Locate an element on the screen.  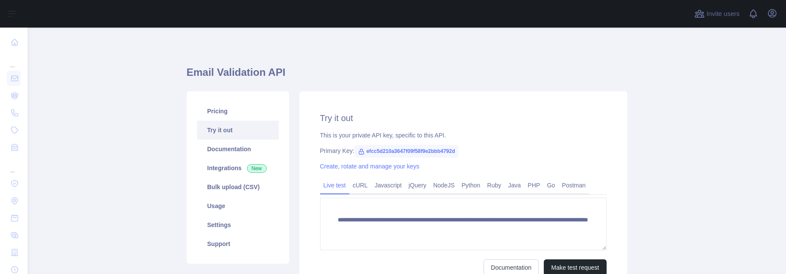
a: Usage is located at coordinates (238, 206).